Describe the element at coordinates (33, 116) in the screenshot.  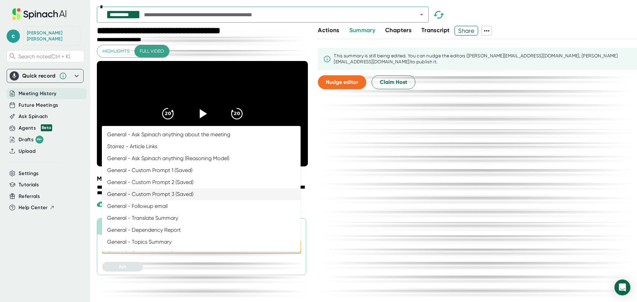
I see `span: Ask Spinach` at that location.